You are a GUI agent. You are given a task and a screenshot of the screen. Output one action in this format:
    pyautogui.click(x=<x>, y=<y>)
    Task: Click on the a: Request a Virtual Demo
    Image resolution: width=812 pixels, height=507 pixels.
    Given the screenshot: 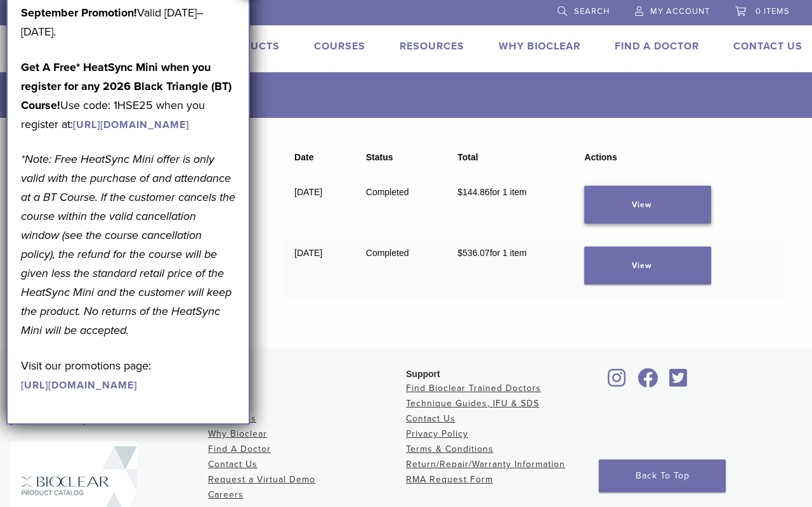 What is the action you would take?
    pyautogui.click(x=261, y=480)
    